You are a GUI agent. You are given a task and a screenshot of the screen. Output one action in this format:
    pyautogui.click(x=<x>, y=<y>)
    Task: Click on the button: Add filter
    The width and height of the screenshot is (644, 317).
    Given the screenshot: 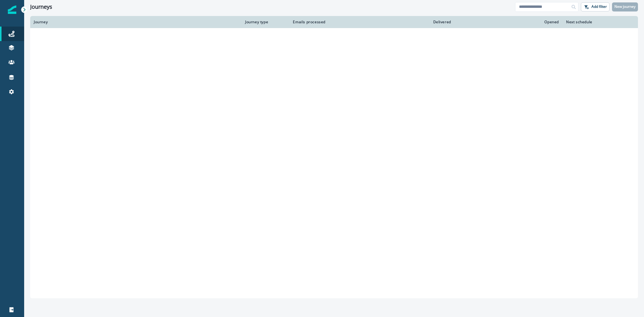 What is the action you would take?
    pyautogui.click(x=595, y=7)
    